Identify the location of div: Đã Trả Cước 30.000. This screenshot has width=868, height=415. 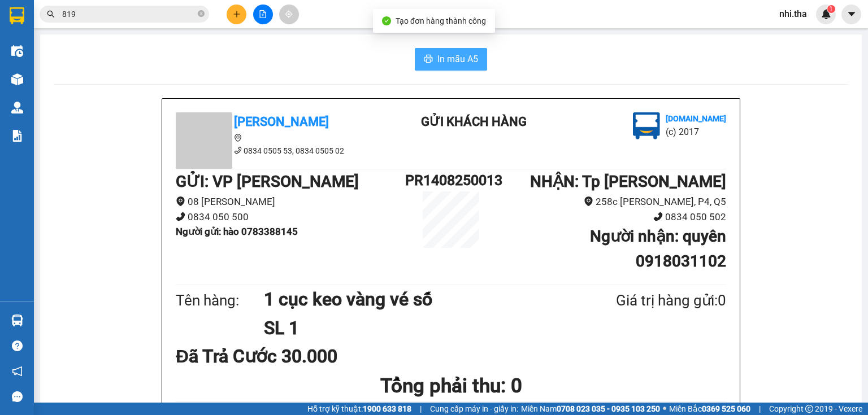
(266, 356).